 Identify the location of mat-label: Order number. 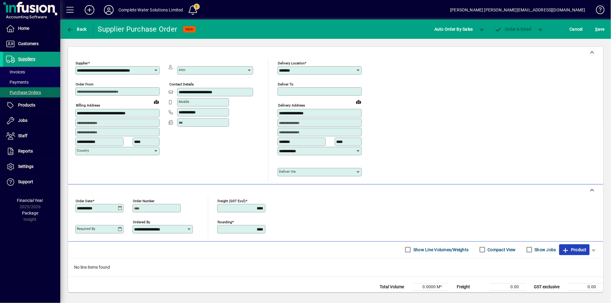
(144, 201).